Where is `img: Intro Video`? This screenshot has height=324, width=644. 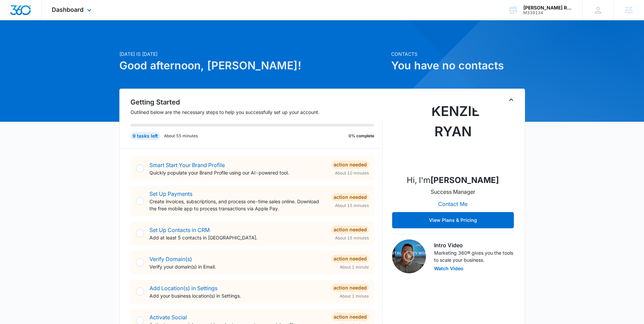
img: Intro Video is located at coordinates (409, 256).